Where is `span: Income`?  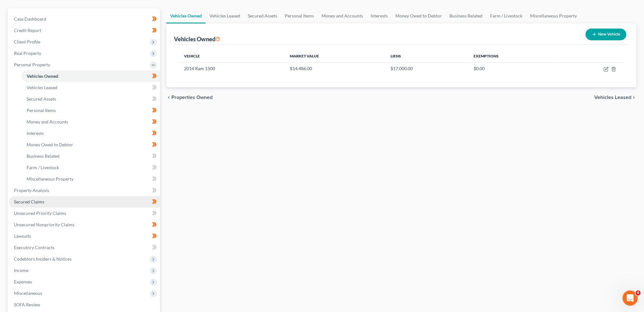
span: Income is located at coordinates (21, 270).